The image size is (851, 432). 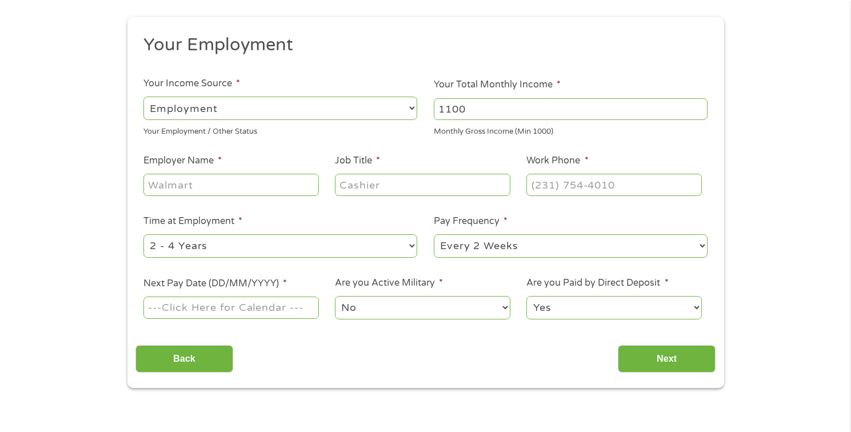 What do you see at coordinates (421, 45) in the screenshot?
I see `h2: Your Employment` at bounding box center [421, 45].